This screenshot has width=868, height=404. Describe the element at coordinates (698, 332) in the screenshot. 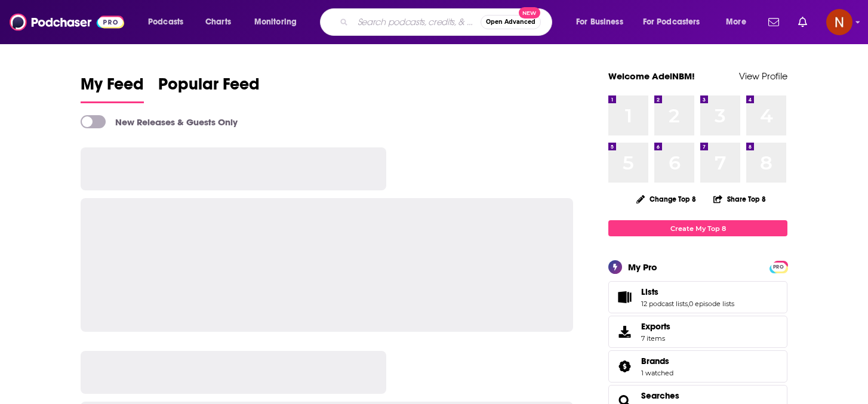

I see `a: Exports` at that location.